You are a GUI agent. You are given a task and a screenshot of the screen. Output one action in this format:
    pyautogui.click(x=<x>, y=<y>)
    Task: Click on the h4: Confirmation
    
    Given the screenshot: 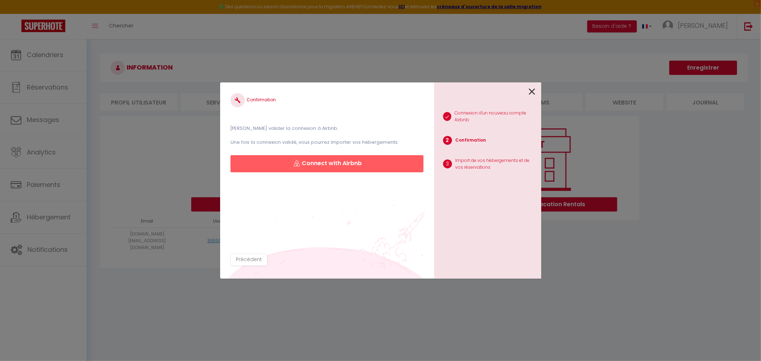 What is the action you would take?
    pyautogui.click(x=327, y=100)
    